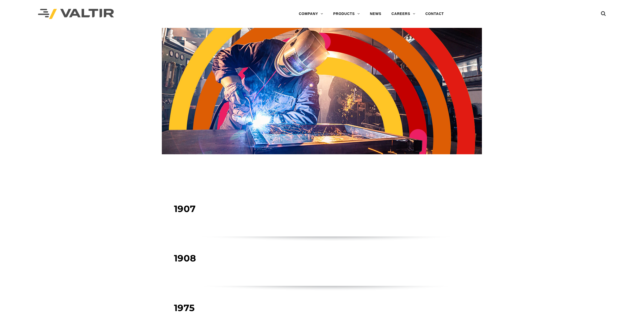  What do you see at coordinates (435, 14) in the screenshot?
I see `a: CONTACT` at bounding box center [435, 14].